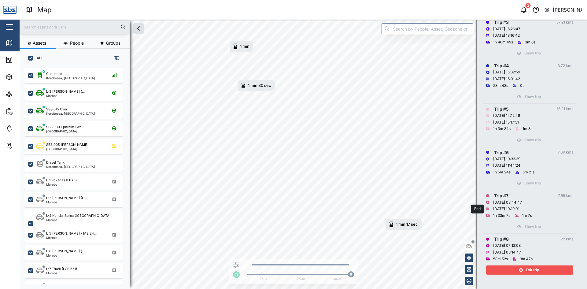 The width and height of the screenshot is (587, 289). What do you see at coordinates (259, 85) in the screenshot?
I see `div: 1 min 30 sec` at bounding box center [259, 85].